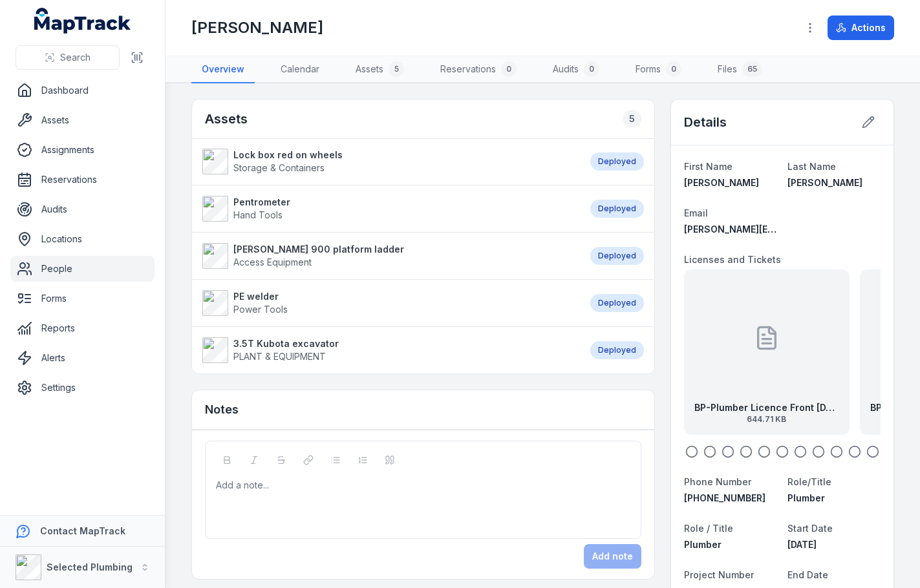  What do you see at coordinates (718, 481) in the screenshot?
I see `span: Phone Number` at bounding box center [718, 481].